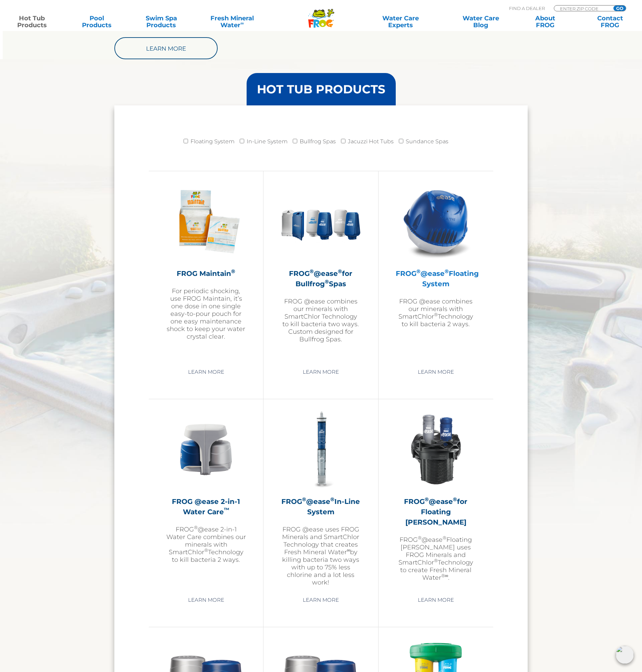 This screenshot has width=642, height=672. What do you see at coordinates (206, 545) in the screenshot?
I see `p: FROG @ease 2-in-1 Water Care combines our minerals with SmartChlor Technology to kill bacteria 2 ...` at bounding box center [206, 545].